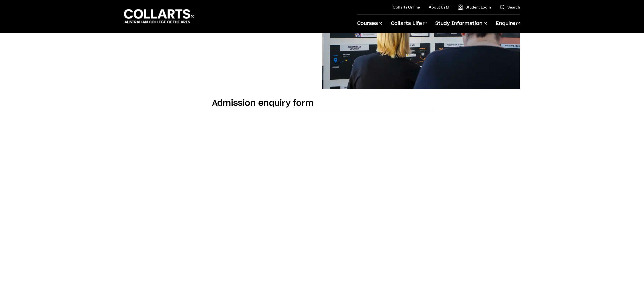  Describe the element at coordinates (409, 23) in the screenshot. I see `a: Collarts Life` at that location.